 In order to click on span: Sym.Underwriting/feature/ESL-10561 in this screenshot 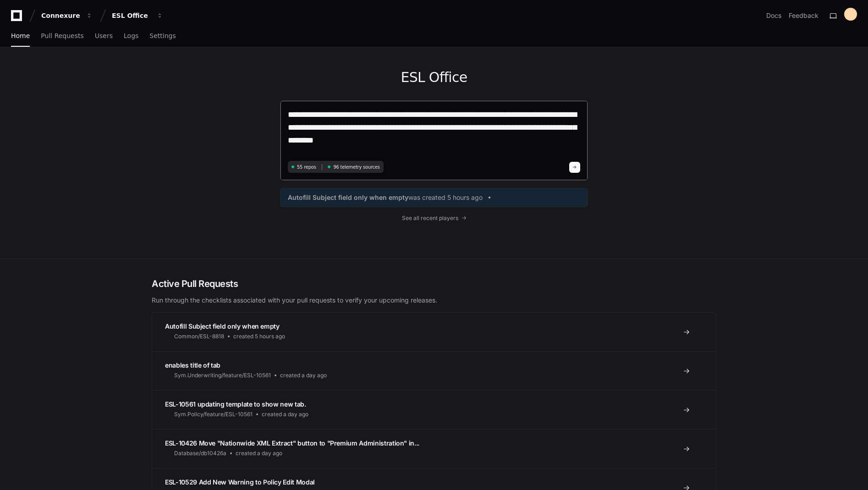, I will do `click(222, 376)`.